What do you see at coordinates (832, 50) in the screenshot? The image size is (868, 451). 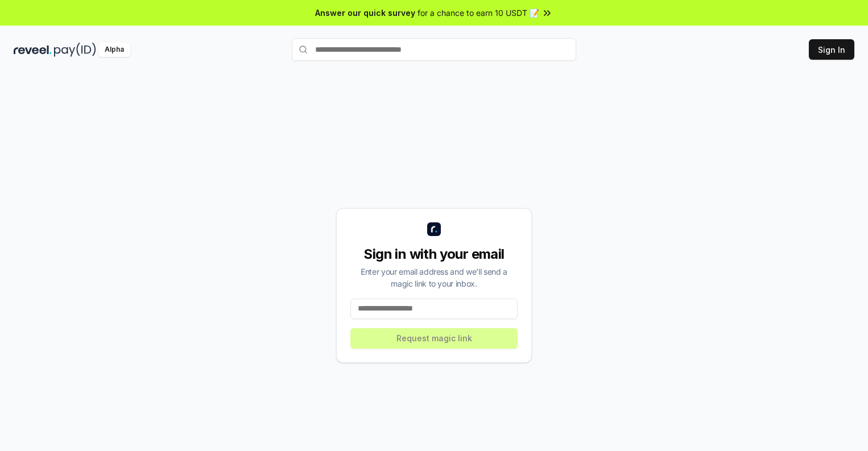 I see `button: Sign In` at bounding box center [832, 50].